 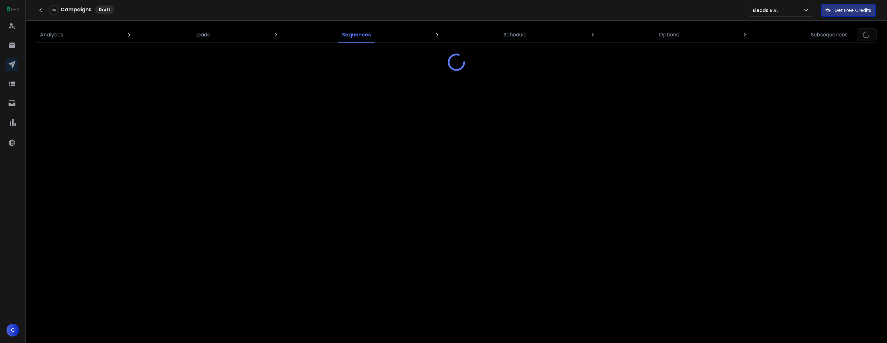 What do you see at coordinates (104, 10) in the screenshot?
I see `div: Draft` at bounding box center [104, 10].